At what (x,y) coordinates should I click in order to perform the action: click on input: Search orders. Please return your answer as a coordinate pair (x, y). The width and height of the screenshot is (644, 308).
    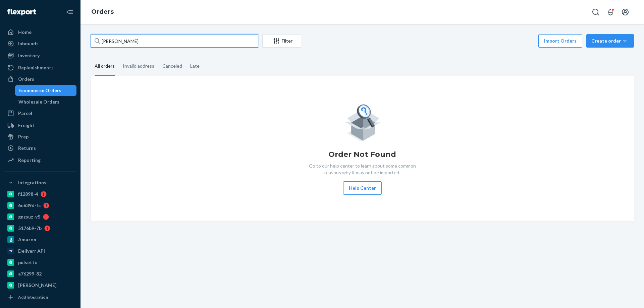
    Looking at the image, I should click on (174, 41).